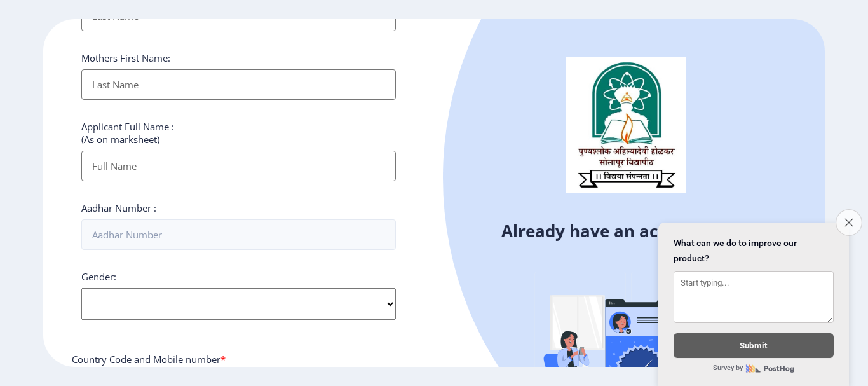 This screenshot has height=386, width=868. Describe the element at coordinates (149, 360) in the screenshot. I see `label: Country Code and Mobile number` at that location.